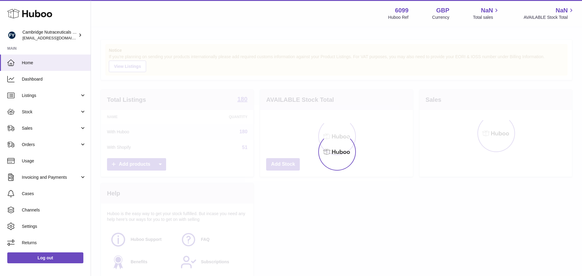  What do you see at coordinates (441, 17) in the screenshot?
I see `div: Currency` at bounding box center [441, 17].